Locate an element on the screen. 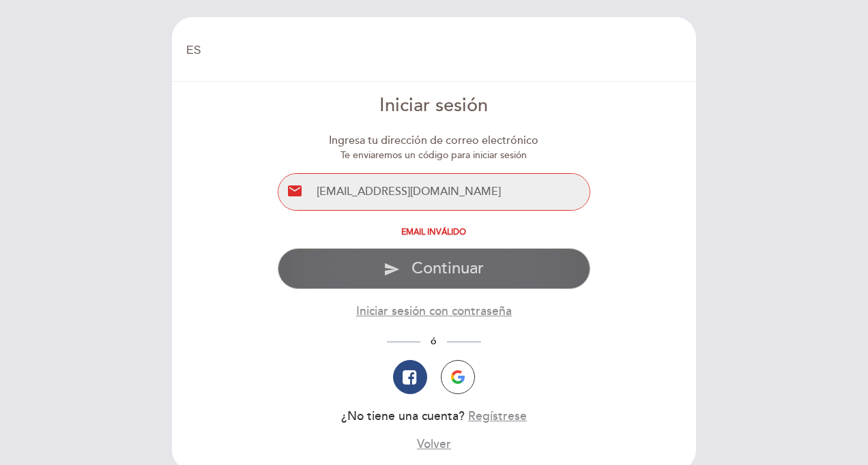 Image resolution: width=868 pixels, height=465 pixels. span: ¿No tiene una cuenta? is located at coordinates (403, 416).